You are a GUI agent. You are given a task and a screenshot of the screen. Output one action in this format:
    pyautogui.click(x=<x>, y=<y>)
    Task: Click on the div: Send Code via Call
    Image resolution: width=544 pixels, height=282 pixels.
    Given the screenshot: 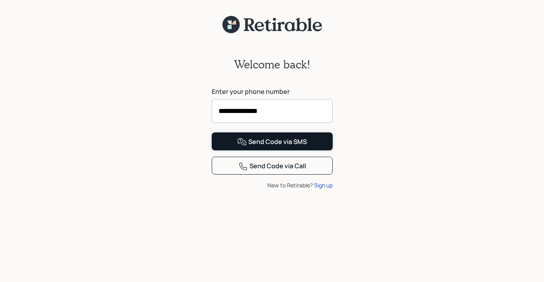 What is the action you would take?
    pyautogui.click(x=272, y=166)
    